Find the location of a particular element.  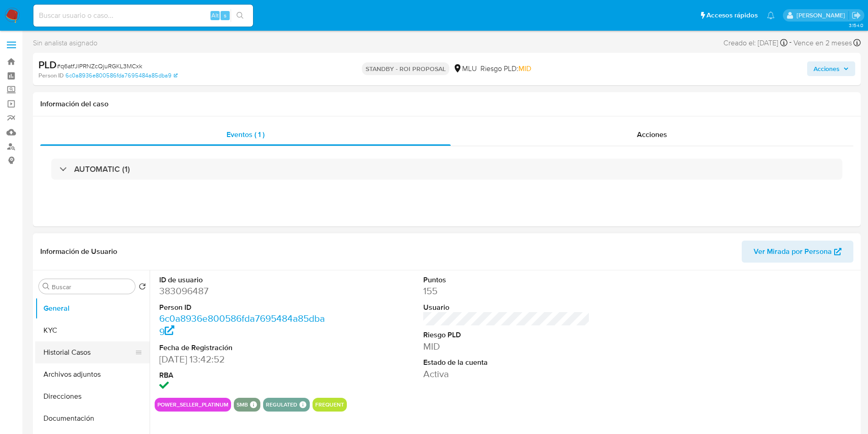

span: Alt is located at coordinates (215, 15).